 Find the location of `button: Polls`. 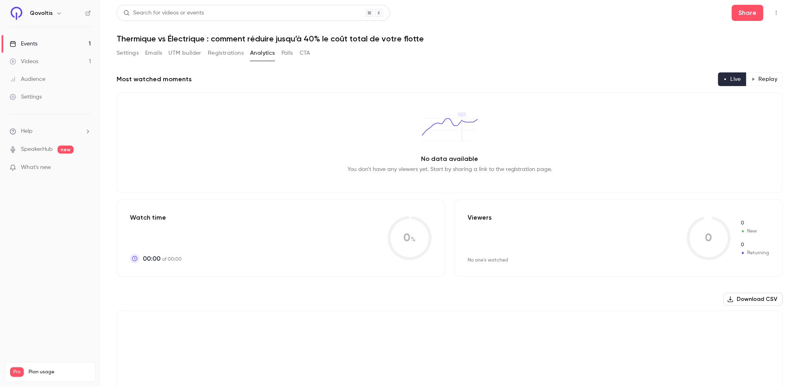

button: Polls is located at coordinates (287, 53).